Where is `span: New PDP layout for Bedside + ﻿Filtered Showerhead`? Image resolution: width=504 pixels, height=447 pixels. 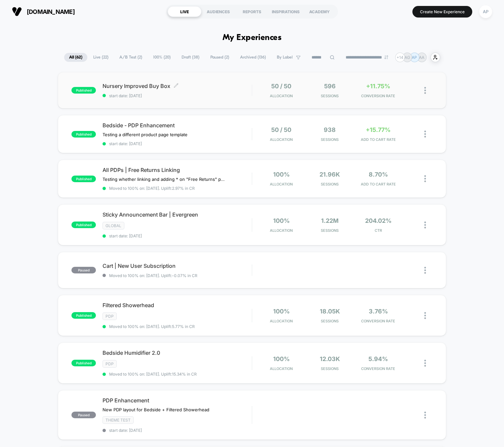
span: New PDP layout for Bedside + ﻿Filtered Showerhead is located at coordinates (156, 410).